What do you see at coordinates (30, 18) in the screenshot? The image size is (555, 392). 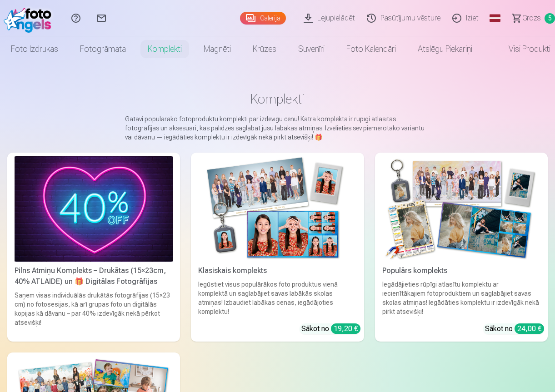 I see `img: /fa1` at bounding box center [30, 18].